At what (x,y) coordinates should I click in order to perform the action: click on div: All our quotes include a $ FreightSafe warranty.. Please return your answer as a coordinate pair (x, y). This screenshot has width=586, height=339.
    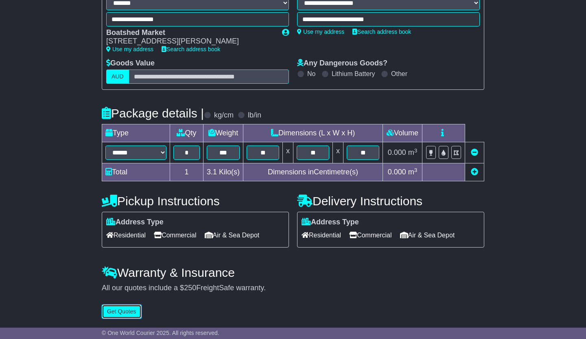
    Looking at the image, I should click on (293, 289).